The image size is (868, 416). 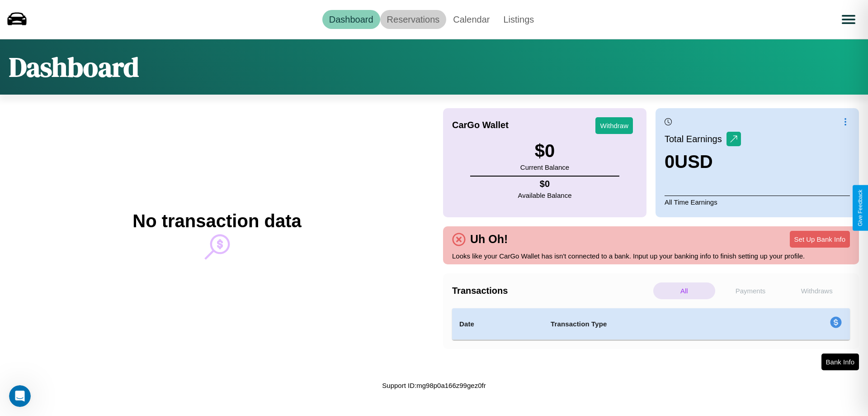 I want to click on h4: Date, so click(x=498, y=324).